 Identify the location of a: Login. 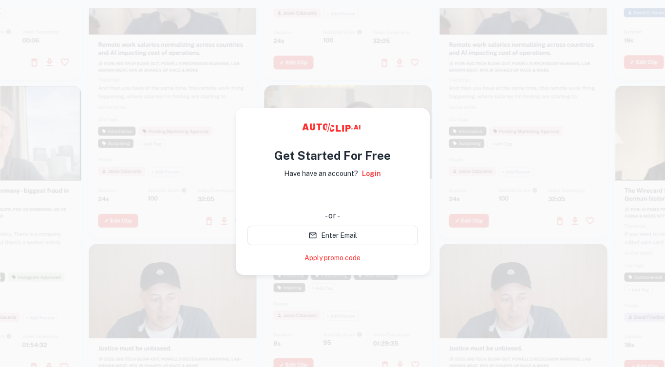
(371, 174).